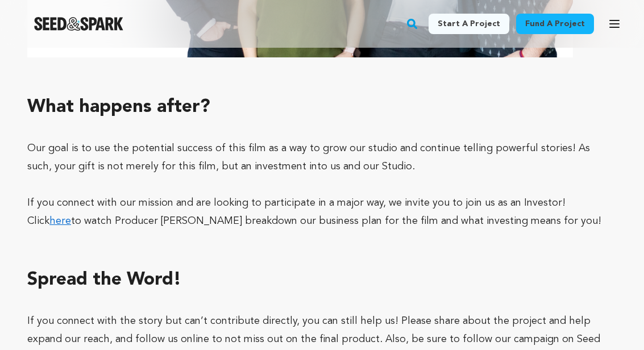  Describe the element at coordinates (79, 24) in the screenshot. I see `a: Seed&Spark Homepage` at that location.